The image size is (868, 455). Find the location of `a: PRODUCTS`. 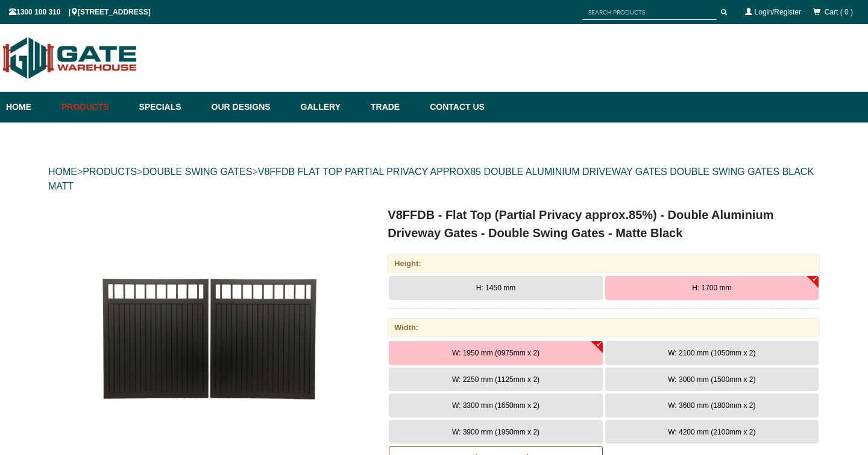

a: PRODUCTS is located at coordinates (109, 171).